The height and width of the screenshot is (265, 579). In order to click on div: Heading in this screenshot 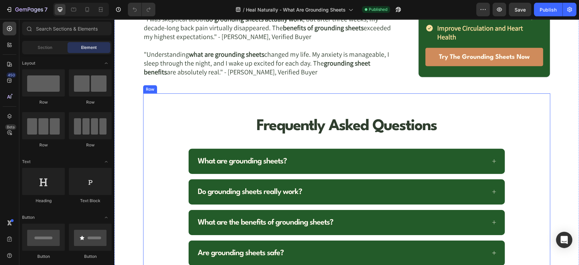, I will do `click(43, 200)`.